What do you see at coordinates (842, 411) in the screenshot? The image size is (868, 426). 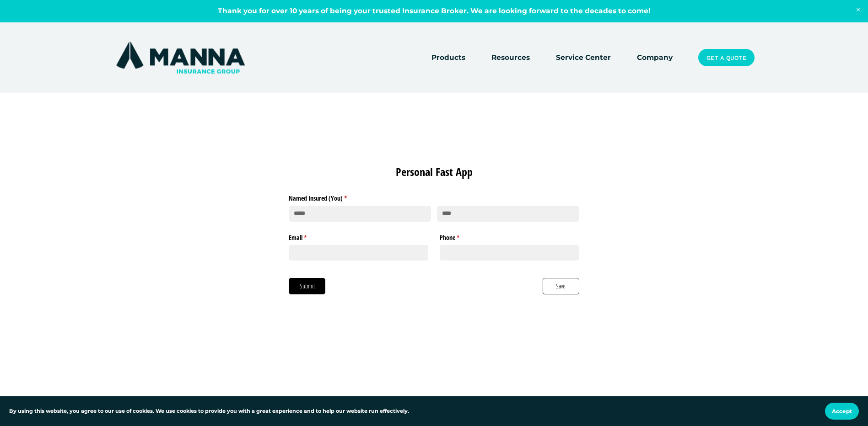 I see `span: Accept` at bounding box center [842, 411].